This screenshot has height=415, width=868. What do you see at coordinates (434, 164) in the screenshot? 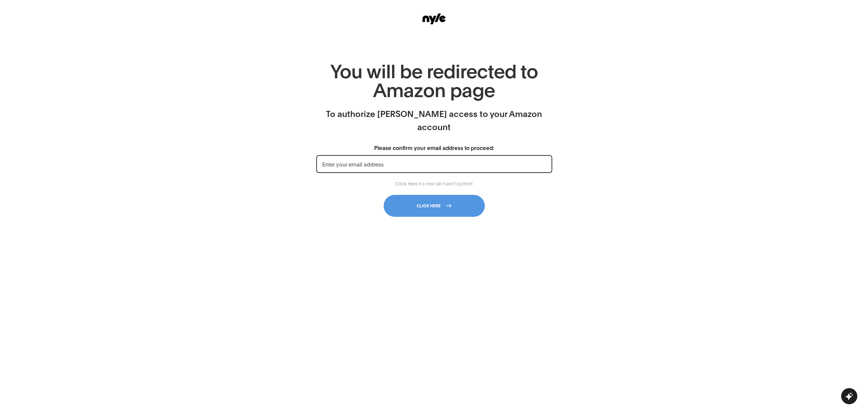
I see `input: Enter your email address` at bounding box center [434, 164].